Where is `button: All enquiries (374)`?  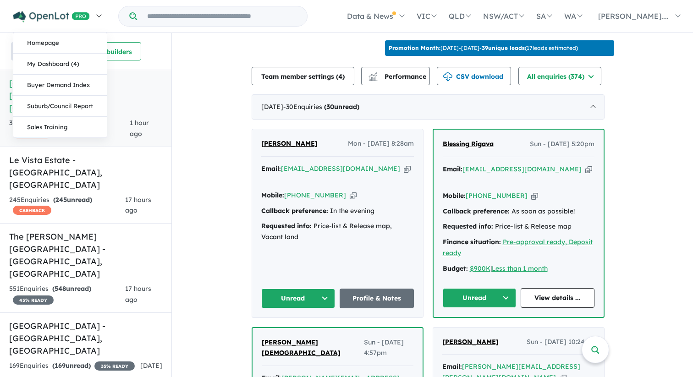 button: All enquiries (374) is located at coordinates (560, 76).